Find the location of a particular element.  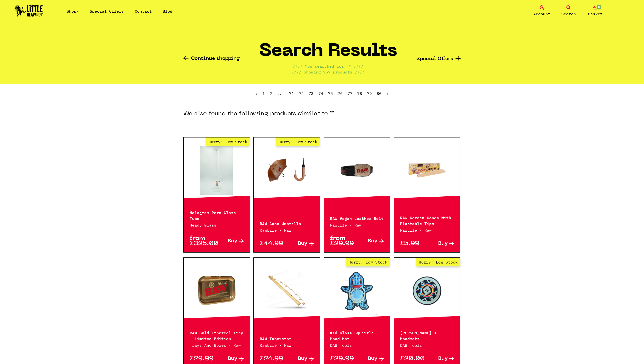

a: 2 is located at coordinates (271, 94).